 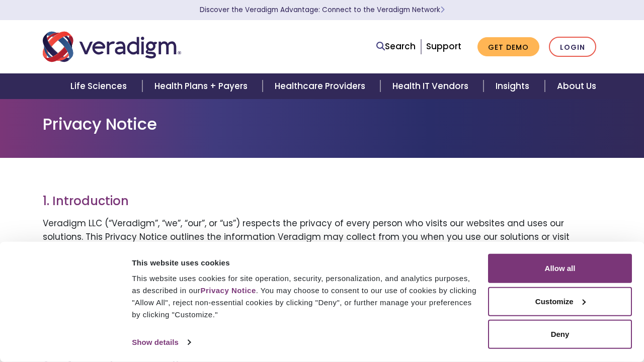 What do you see at coordinates (100, 86) in the screenshot?
I see `a: Life Sciences` at bounding box center [100, 86].